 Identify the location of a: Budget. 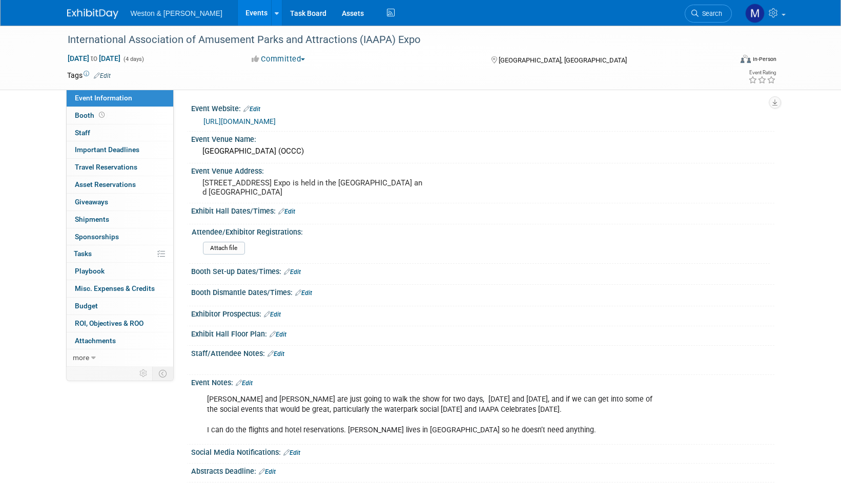
(120, 306).